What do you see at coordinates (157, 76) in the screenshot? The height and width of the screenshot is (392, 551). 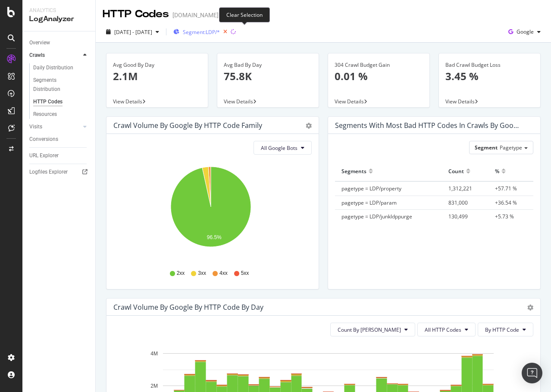 I see `p: 2.1M` at bounding box center [157, 76].